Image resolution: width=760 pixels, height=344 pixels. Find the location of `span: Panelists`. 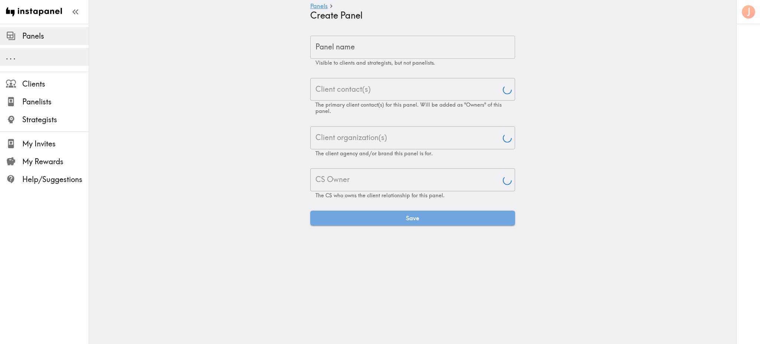

span: Panelists is located at coordinates (55, 102).